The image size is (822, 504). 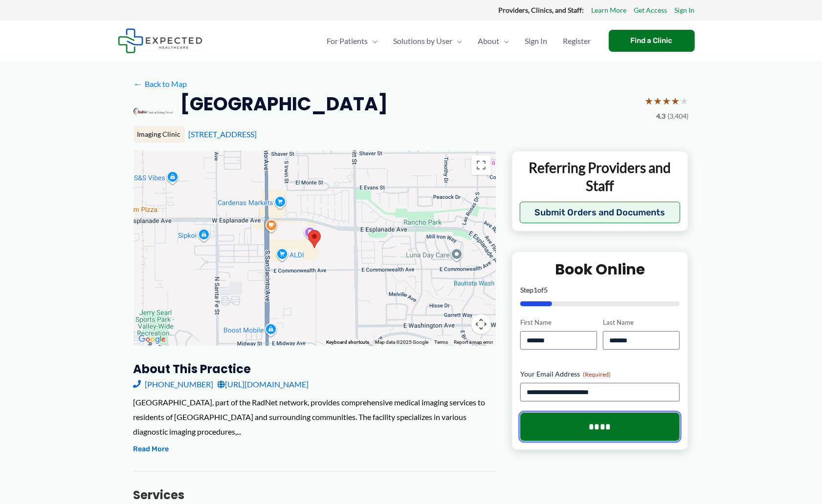 I want to click on span: Sign In, so click(x=537, y=41).